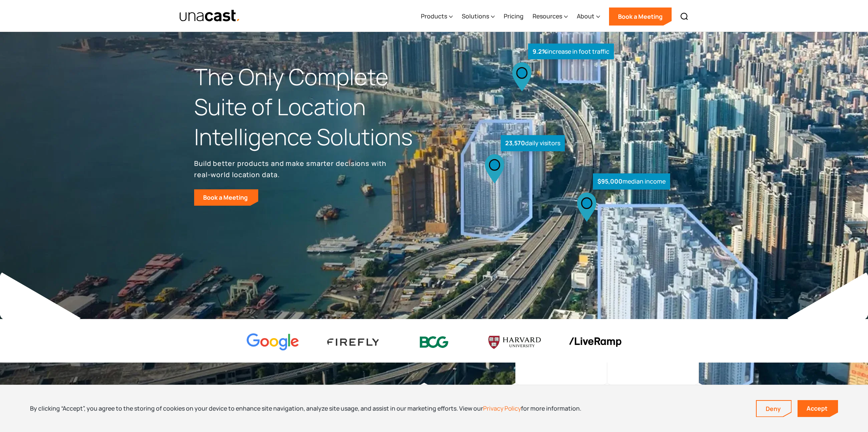  What do you see at coordinates (516, 143) in the screenshot?
I see `strong: 23,570` at bounding box center [516, 143].